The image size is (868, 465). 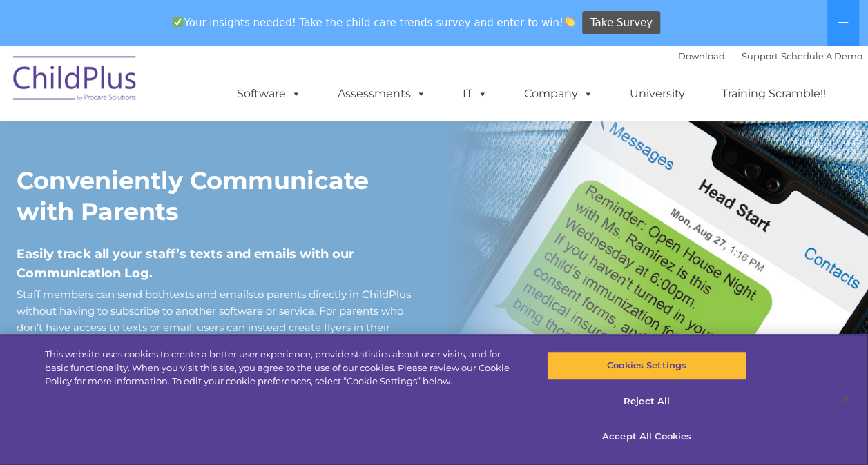 What do you see at coordinates (75, 81) in the screenshot?
I see `img: ChildPlus by Procare Solutions` at bounding box center [75, 81].